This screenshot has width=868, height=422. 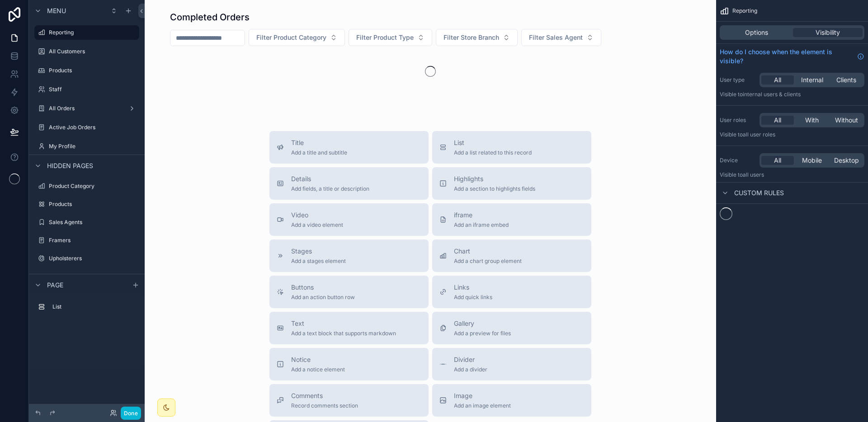 I want to click on a: All Customers, so click(x=87, y=52).